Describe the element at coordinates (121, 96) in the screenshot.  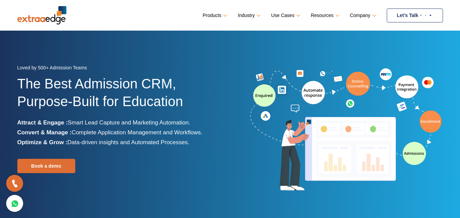
I see `h1: The Best Admission CRM, Purpose-Built for Education` at that location.